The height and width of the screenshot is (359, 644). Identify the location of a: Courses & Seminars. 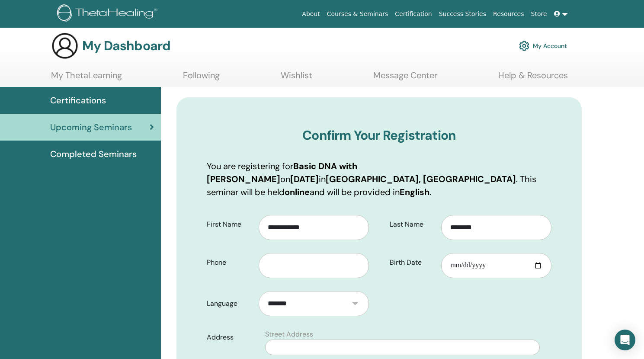
(357, 14).